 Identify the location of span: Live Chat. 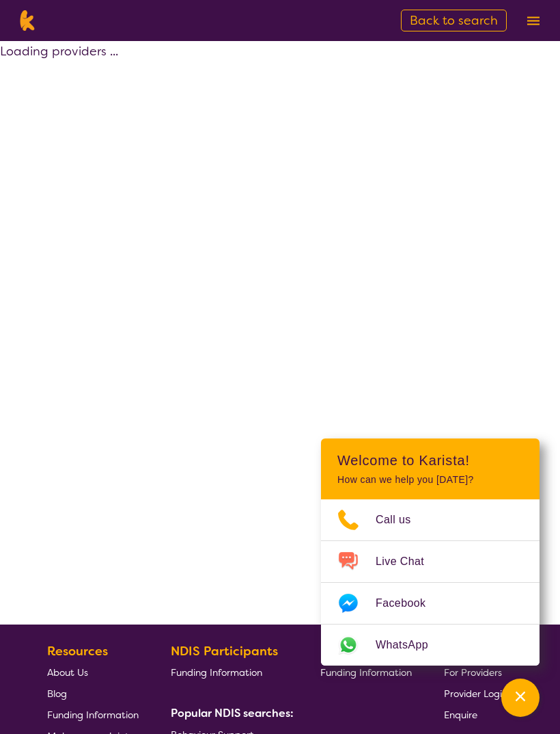
(408, 561).